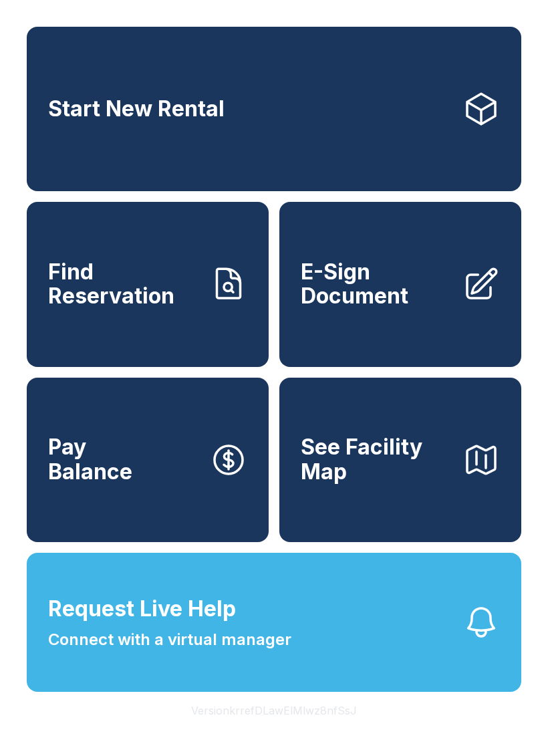 The image size is (548, 756). What do you see at coordinates (124, 284) in the screenshot?
I see `span: Find Reservation` at bounding box center [124, 284].